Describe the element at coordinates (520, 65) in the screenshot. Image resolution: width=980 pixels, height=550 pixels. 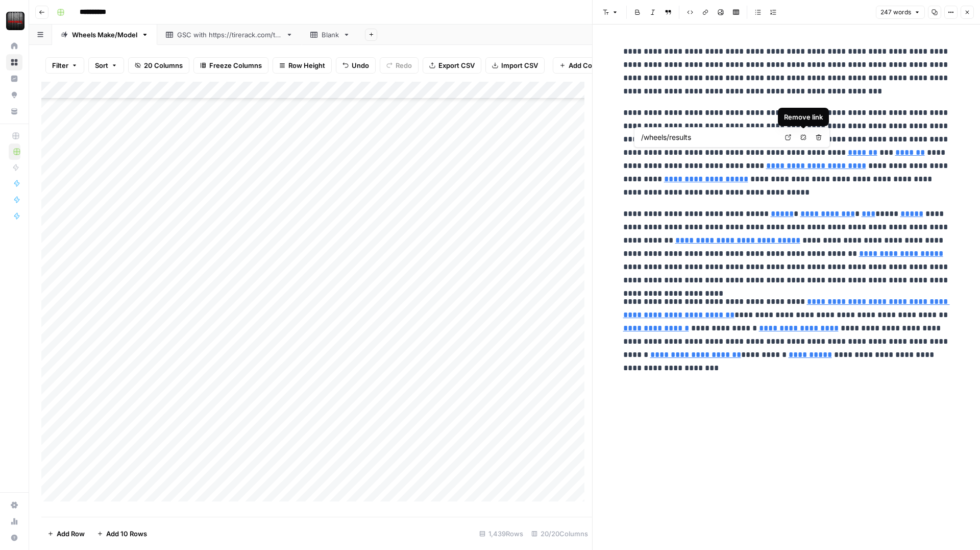
I see `span: Import CSV` at that location.